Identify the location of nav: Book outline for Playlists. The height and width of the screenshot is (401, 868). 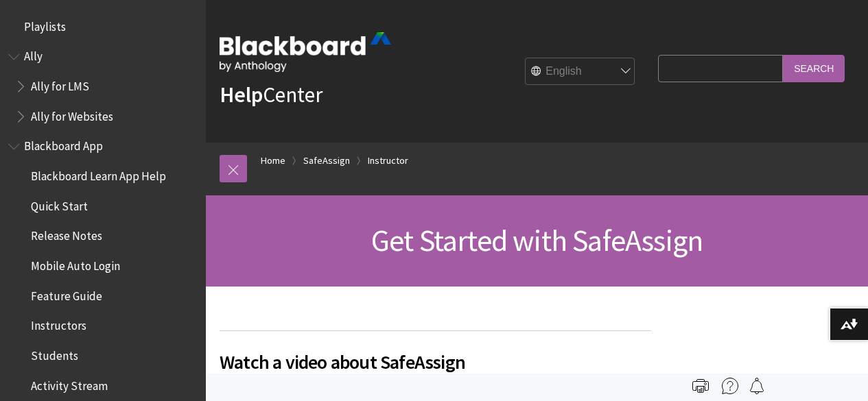
(103, 27).